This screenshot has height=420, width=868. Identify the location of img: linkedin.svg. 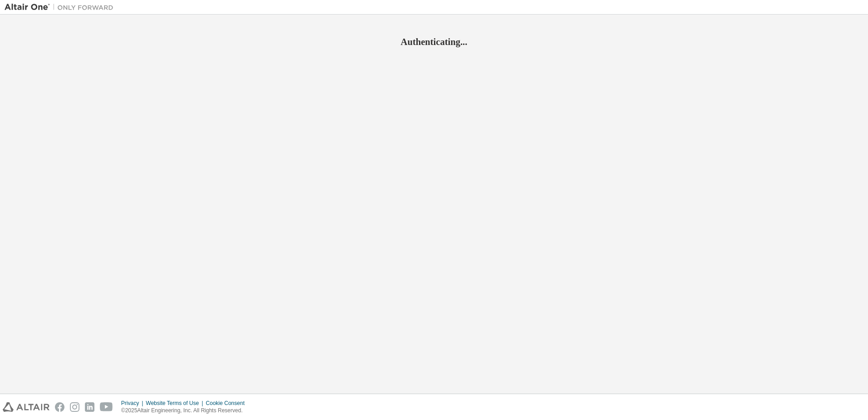
(90, 406).